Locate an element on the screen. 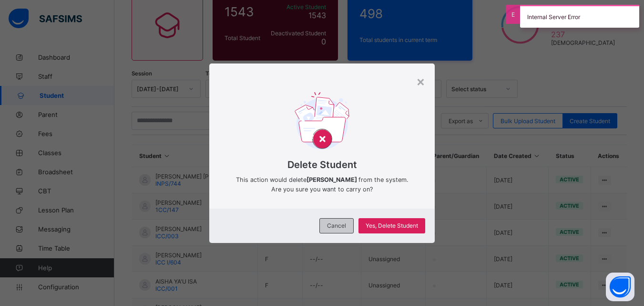 Image resolution: width=644 pixels, height=306 pixels. div: Internal Server Error is located at coordinates (580, 16).